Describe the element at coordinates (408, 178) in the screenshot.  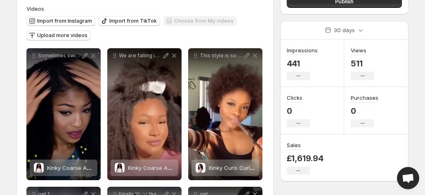
I see `a: Open chat` at that location.